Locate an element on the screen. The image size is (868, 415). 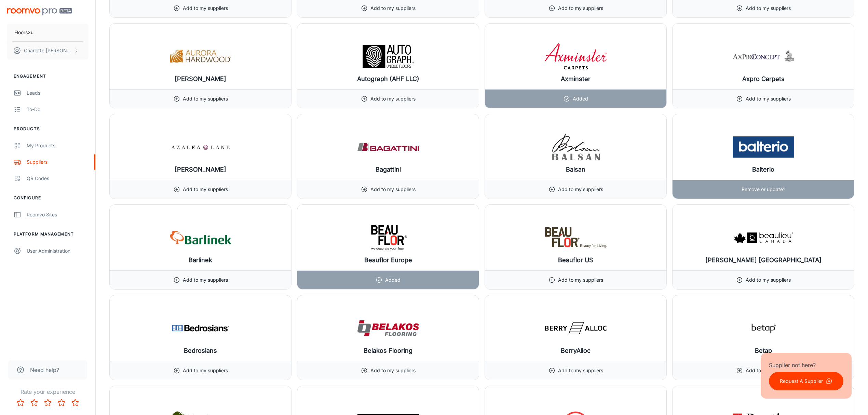
img: Bedrosians is located at coordinates (200, 328).